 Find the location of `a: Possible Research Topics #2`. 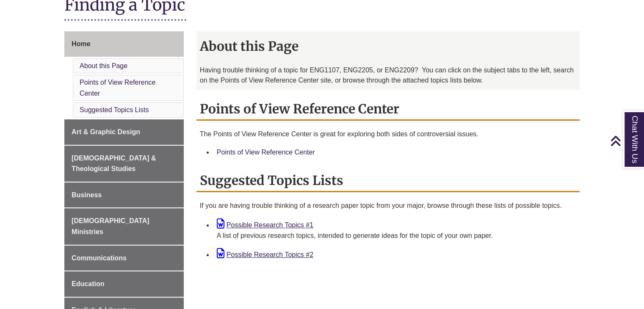

a: Possible Research Topics #2 is located at coordinates (265, 254).